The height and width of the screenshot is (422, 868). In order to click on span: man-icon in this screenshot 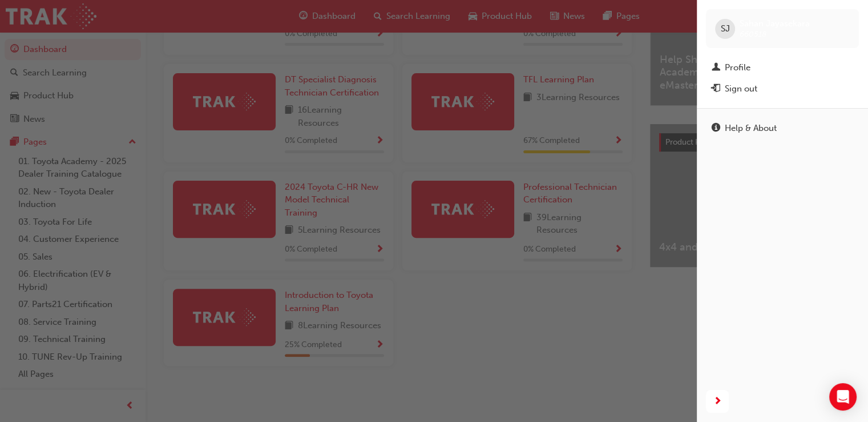, I will do `click(715, 68)`.